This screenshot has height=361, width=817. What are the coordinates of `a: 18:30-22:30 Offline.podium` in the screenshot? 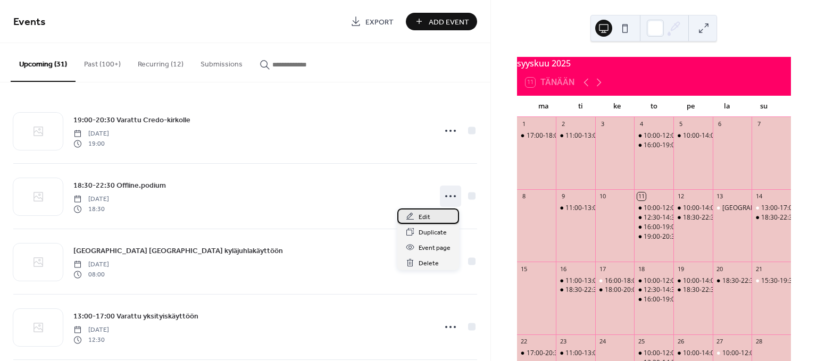 It's located at (120, 185).